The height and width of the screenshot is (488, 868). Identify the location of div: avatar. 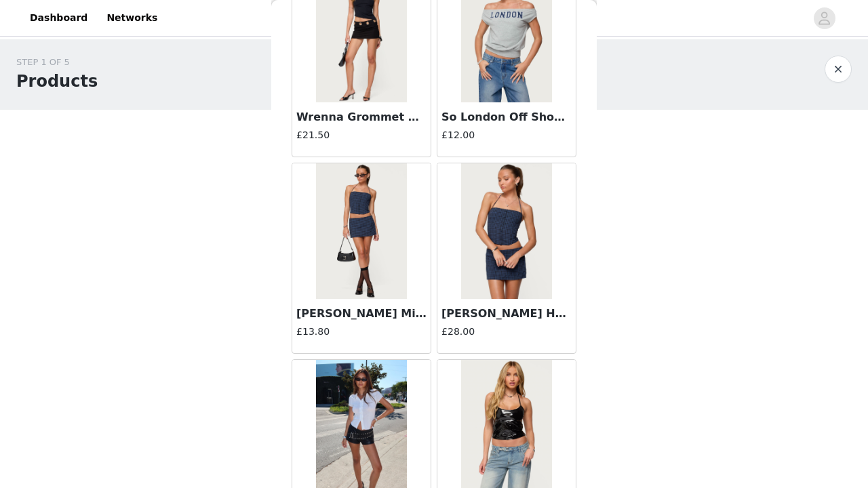
(824, 19).